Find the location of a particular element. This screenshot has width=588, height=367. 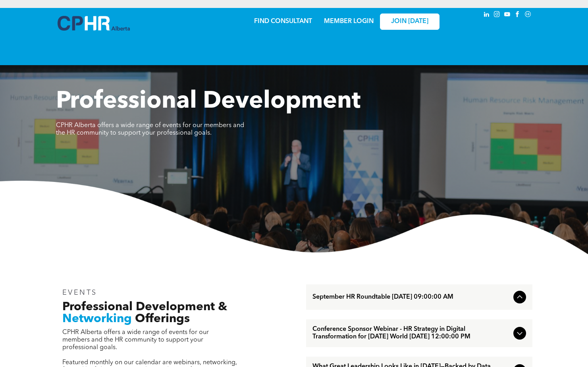

span: Offerings is located at coordinates (162, 319).